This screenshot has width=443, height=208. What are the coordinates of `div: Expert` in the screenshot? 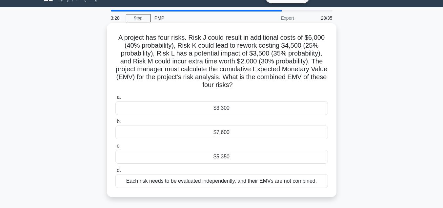 It's located at (269, 18).